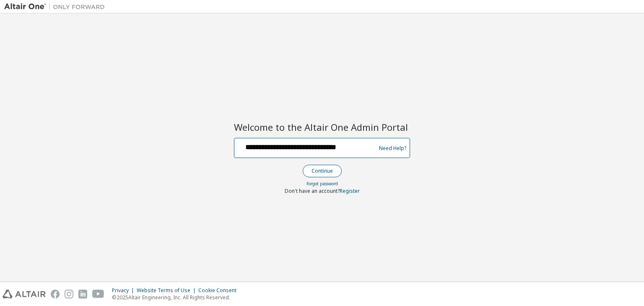  Describe the element at coordinates (83, 293) in the screenshot. I see `img: linkedin.svg` at that location.